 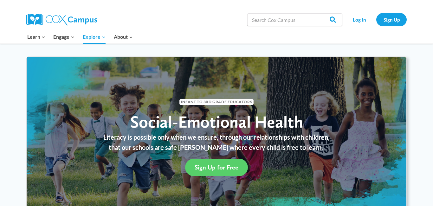 What do you see at coordinates (392, 19) in the screenshot?
I see `a: Sign Up` at bounding box center [392, 19].